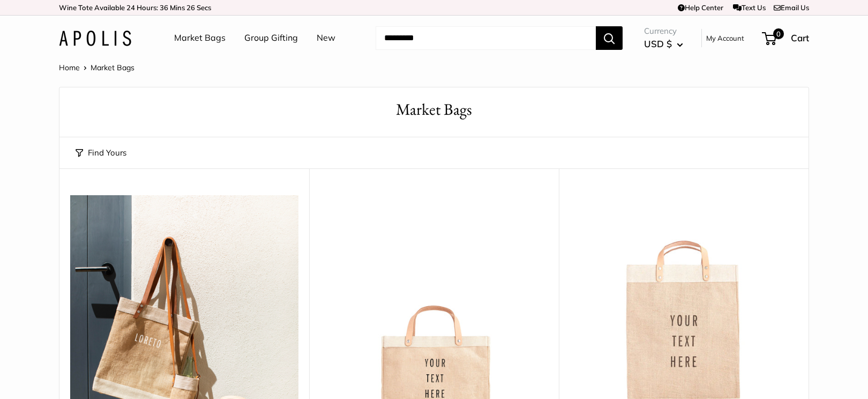 The width and height of the screenshot is (868, 399). Describe the element at coordinates (609, 38) in the screenshot. I see `button: Search` at that location.